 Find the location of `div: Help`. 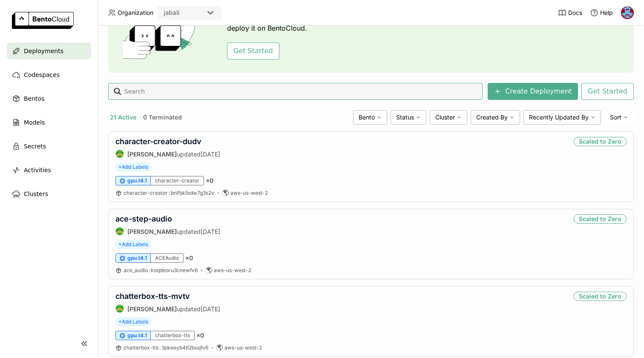

div: Help is located at coordinates (601, 12).